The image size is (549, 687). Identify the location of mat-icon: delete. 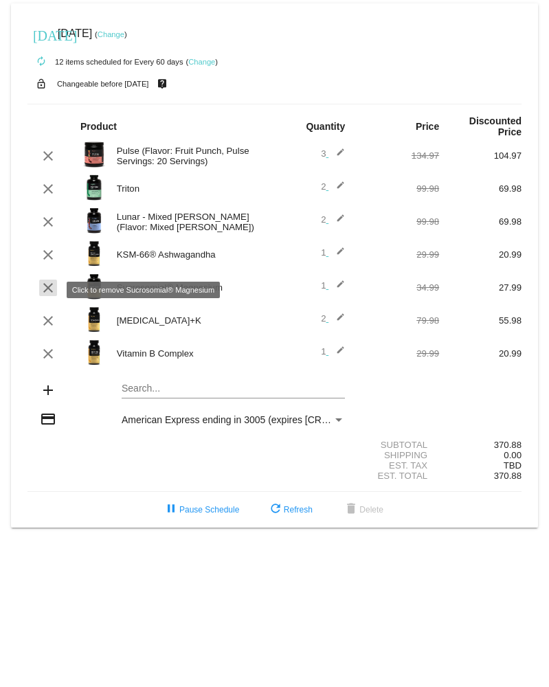
(351, 510).